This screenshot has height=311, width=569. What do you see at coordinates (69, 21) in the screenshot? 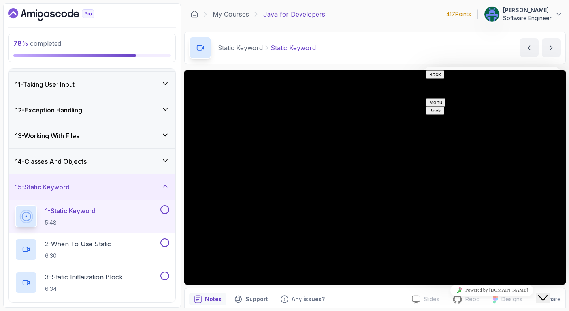
I see `p: Customer Support` at bounding box center [69, 21].